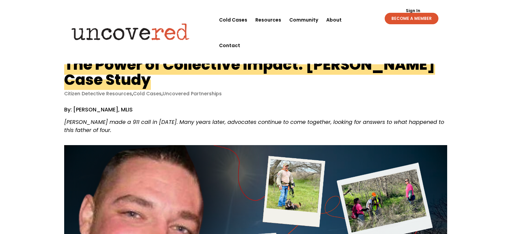  Describe the element at coordinates (304, 20) in the screenshot. I see `a: Community` at that location.